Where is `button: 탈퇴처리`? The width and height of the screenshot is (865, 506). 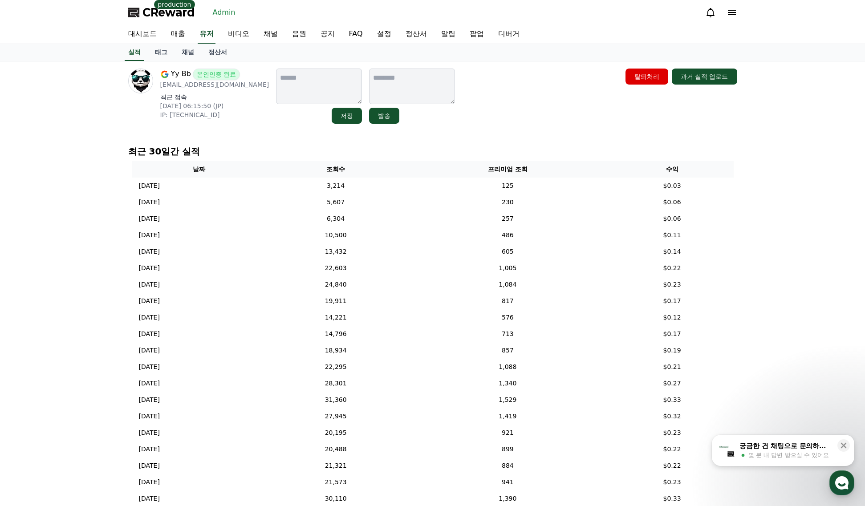
button: 탈퇴처리 is located at coordinates (647, 77).